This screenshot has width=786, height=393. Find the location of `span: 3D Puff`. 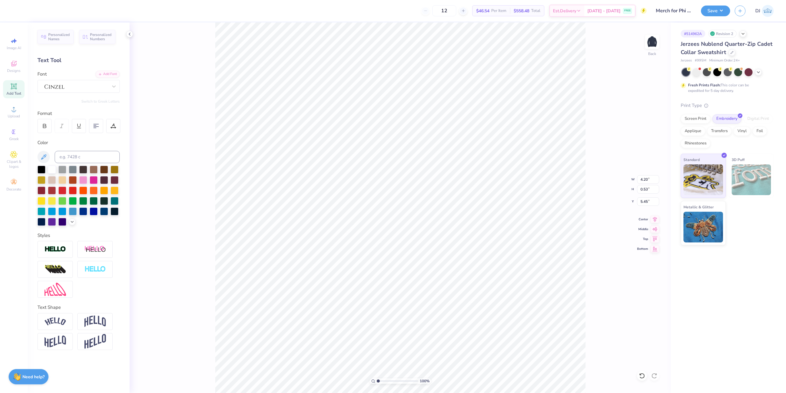

span: 3D Puff is located at coordinates (738, 159).